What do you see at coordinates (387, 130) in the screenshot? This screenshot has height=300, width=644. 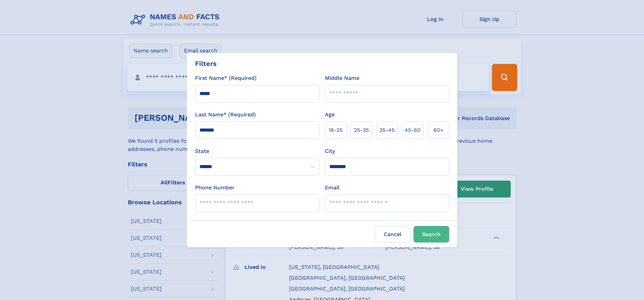 I see `span: 35‑45` at bounding box center [387, 130].